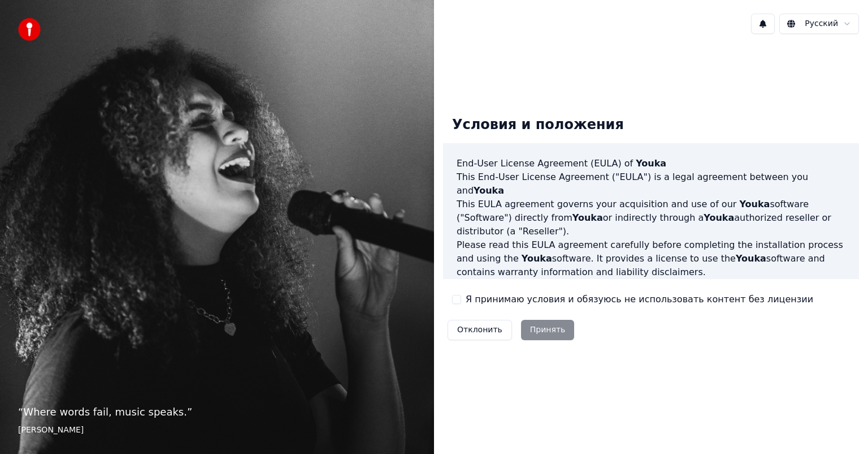 The height and width of the screenshot is (454, 868). What do you see at coordinates (651, 184) in the screenshot?
I see `p: This End-User License Agreement ("EULA") is a legal agreement between you and` at bounding box center [651, 184].